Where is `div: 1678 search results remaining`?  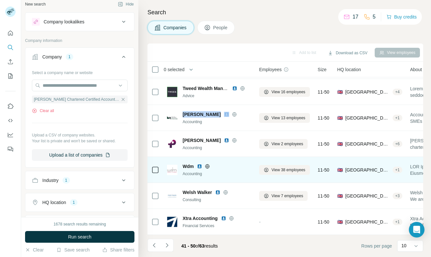 div: 1678 search results remaining is located at coordinates (80, 224).